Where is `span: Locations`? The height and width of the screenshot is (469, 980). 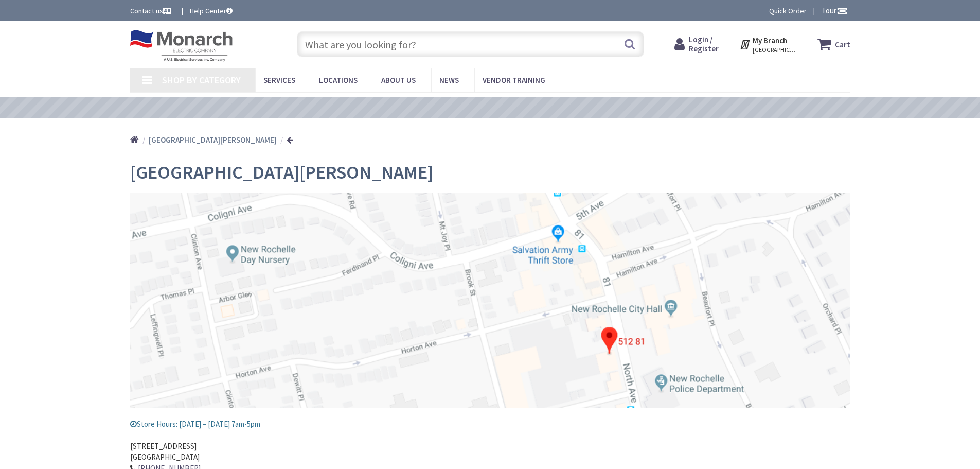 span: Locations is located at coordinates (338, 80).